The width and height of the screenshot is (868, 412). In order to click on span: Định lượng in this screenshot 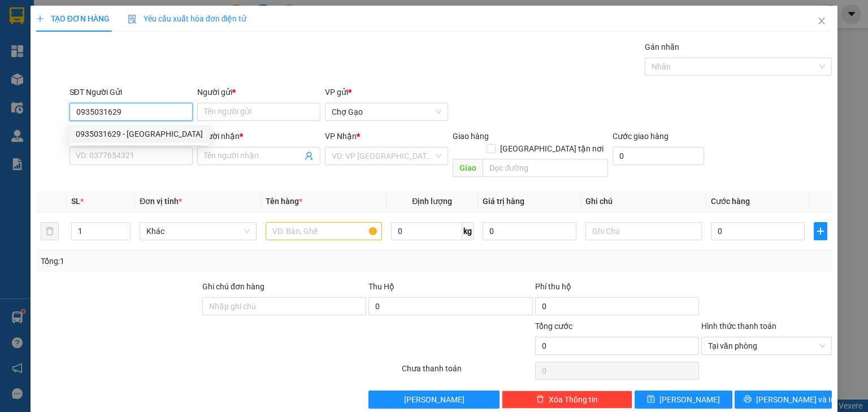, I will do `click(432, 201)`.